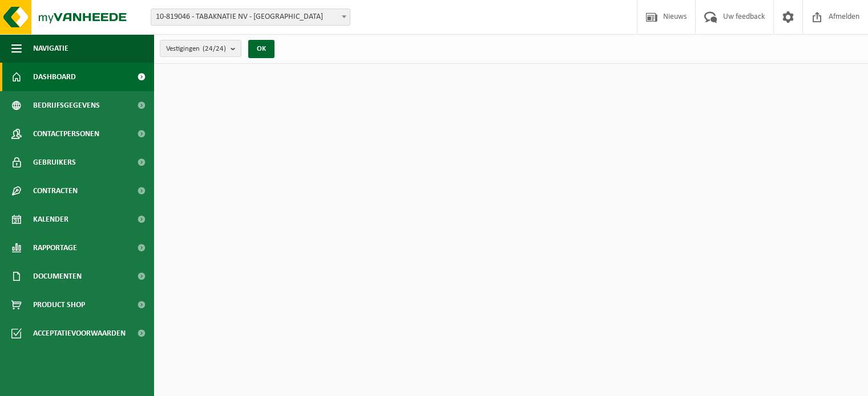 The height and width of the screenshot is (396, 868). I want to click on button: Vestigingen(24/24), so click(200, 49).